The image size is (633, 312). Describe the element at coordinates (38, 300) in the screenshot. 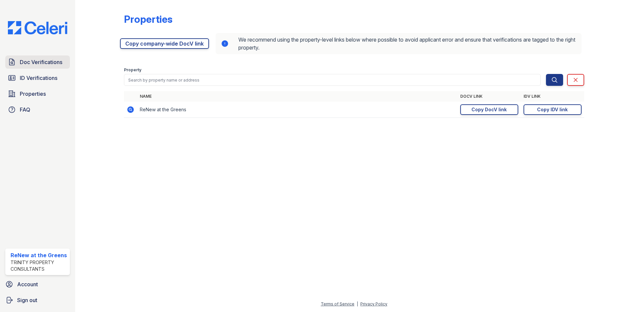

I see `button: Sign out` at that location.